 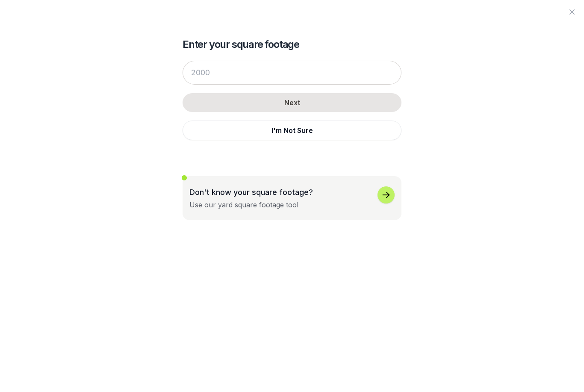 I want to click on input: 2000, so click(x=292, y=73).